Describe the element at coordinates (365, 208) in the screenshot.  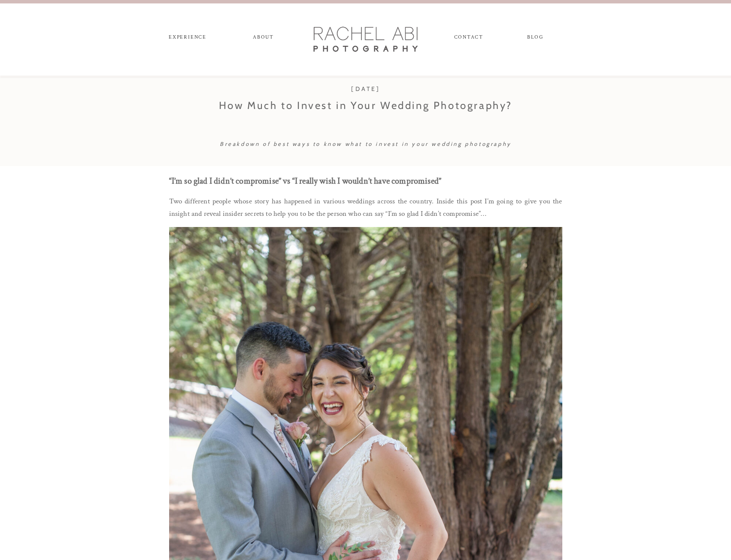
I see `p: Two different people whose story has happened in various weddings across the country. Inside this...` at that location.